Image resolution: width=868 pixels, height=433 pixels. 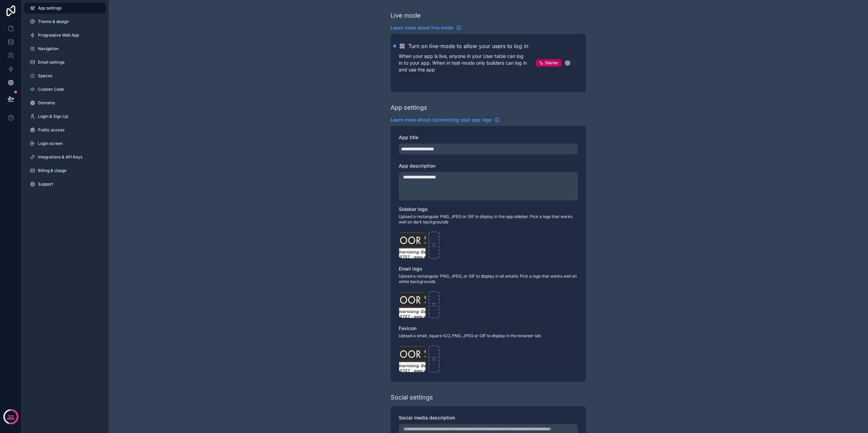 I want to click on span: Public access, so click(x=51, y=130).